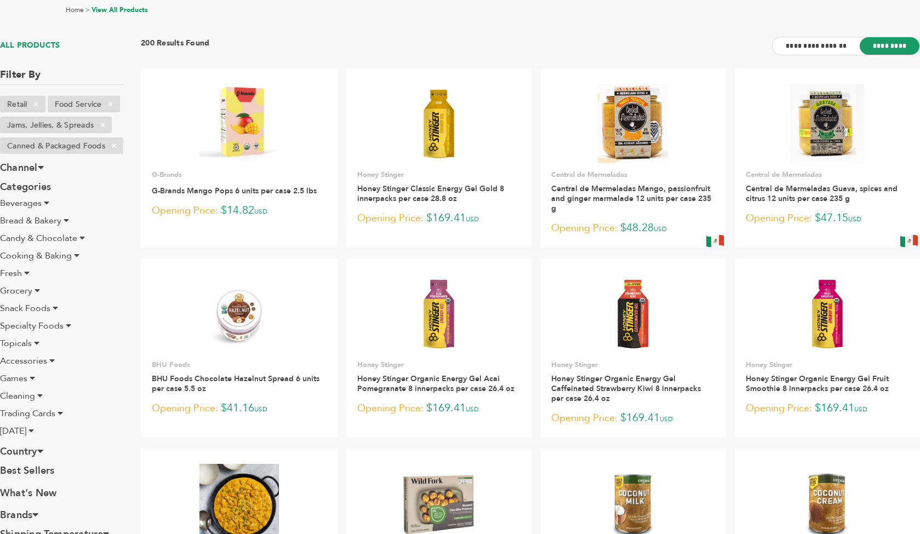  I want to click on p: BHU Foods, so click(239, 365).